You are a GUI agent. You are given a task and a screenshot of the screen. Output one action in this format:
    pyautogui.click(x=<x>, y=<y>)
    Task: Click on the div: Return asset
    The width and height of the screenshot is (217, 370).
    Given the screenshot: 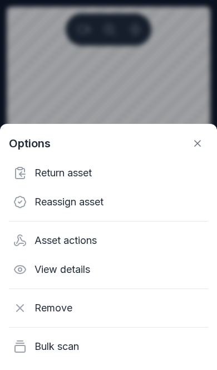 What is the action you would take?
    pyautogui.click(x=109, y=173)
    